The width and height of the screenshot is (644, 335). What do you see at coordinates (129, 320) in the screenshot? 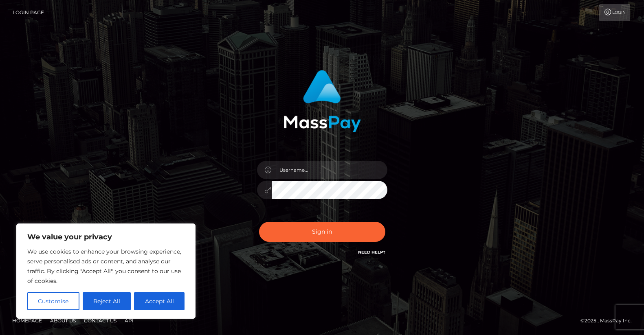
I see `a: API` at bounding box center [129, 320].